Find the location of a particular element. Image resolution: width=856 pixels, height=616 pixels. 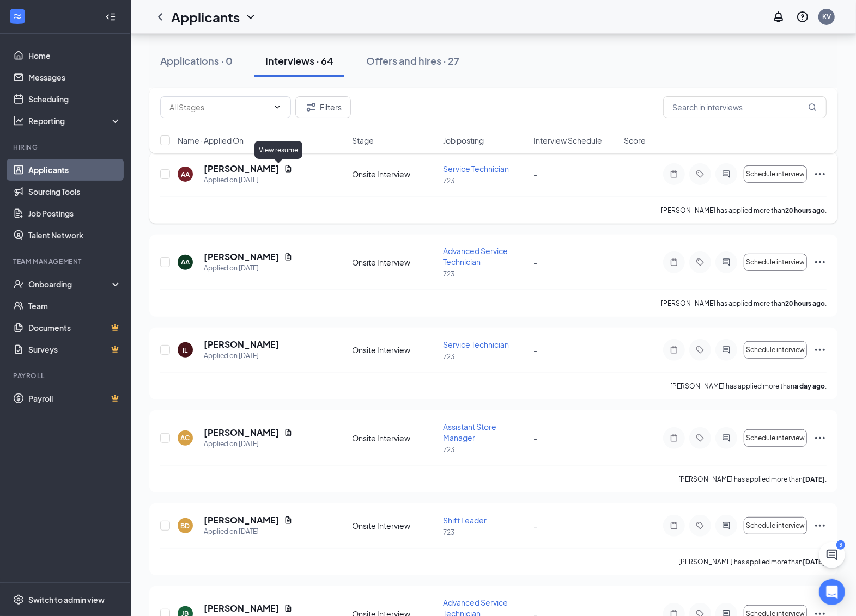

div: Team Management is located at coordinates (66, 262).